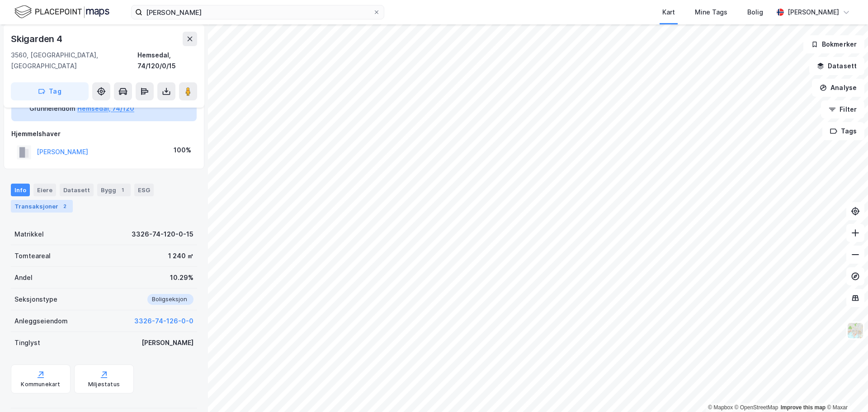 The image size is (868, 412). Describe the element at coordinates (104, 134) in the screenshot. I see `div: Hjemmelshaver` at that location.